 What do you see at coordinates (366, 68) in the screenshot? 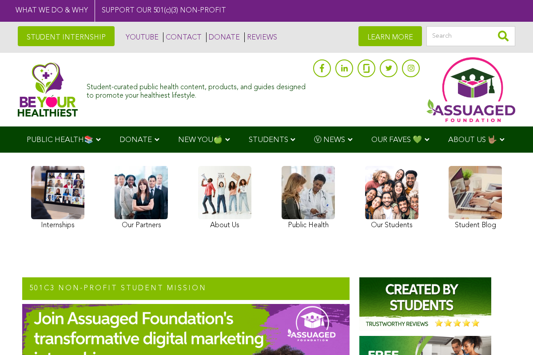
I see `img: glassdoor` at bounding box center [366, 68].